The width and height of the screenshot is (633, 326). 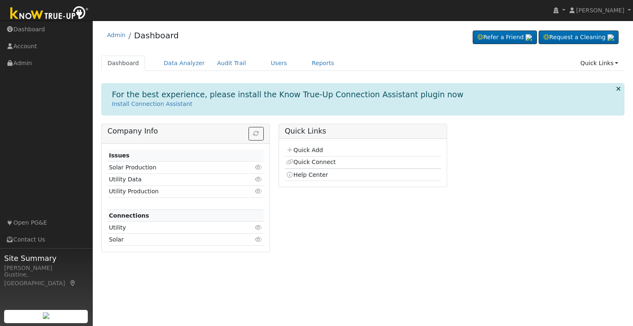 I want to click on td: Solar Production, so click(x=173, y=167).